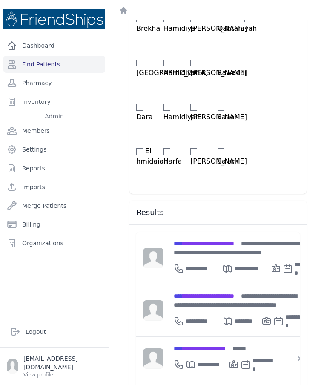  I want to click on span: Harfa, so click(173, 161).